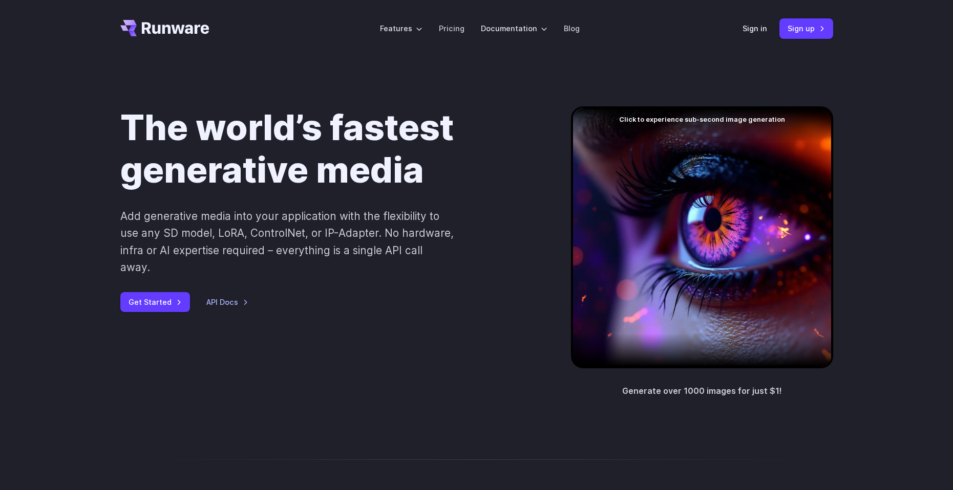 The height and width of the screenshot is (490, 953). Describe the element at coordinates (514, 28) in the screenshot. I see `label: Documentation` at that location.